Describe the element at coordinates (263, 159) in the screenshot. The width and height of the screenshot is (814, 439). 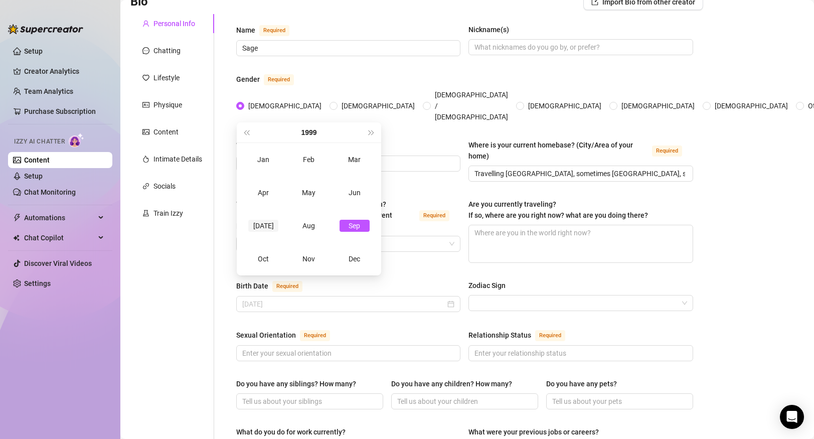
I see `div: Jan` at that location.